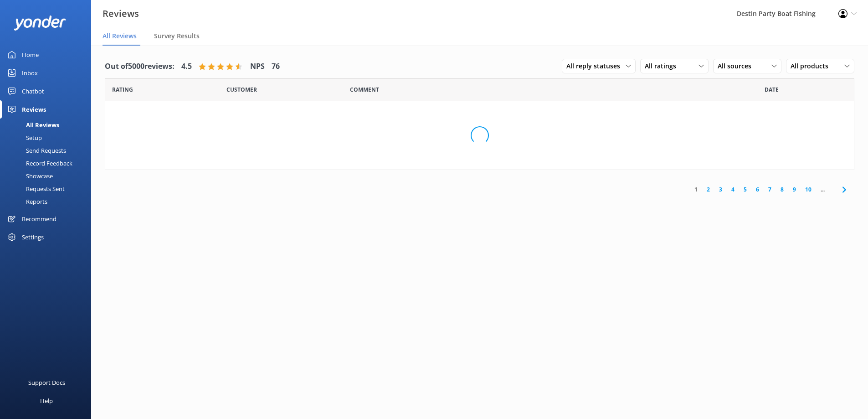 This screenshot has width=868, height=419. I want to click on a: Record Feedback, so click(49, 163).